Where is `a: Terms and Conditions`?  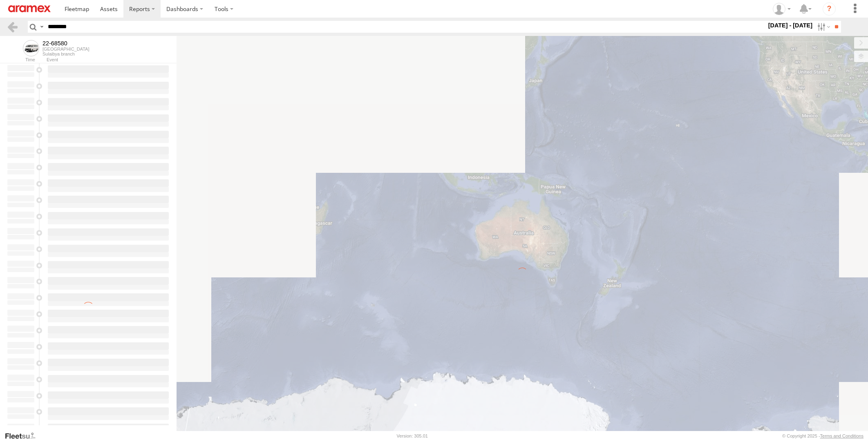
a: Terms and Conditions is located at coordinates (842, 436).